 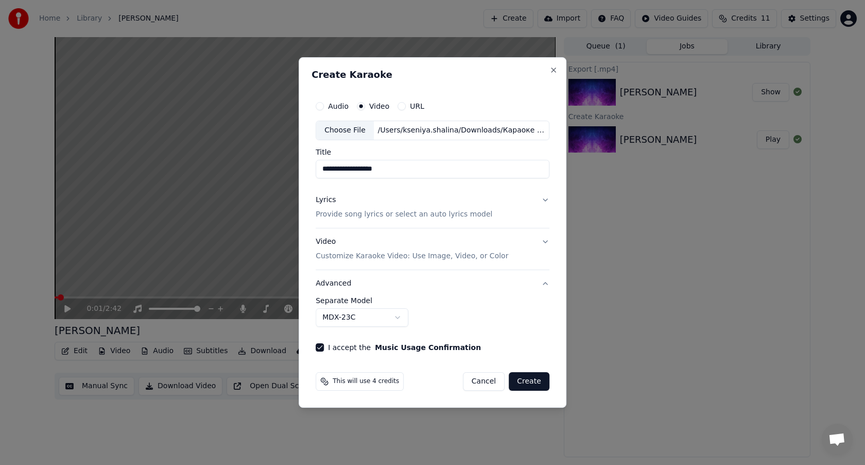 I want to click on div: Lyrics, so click(x=325, y=200).